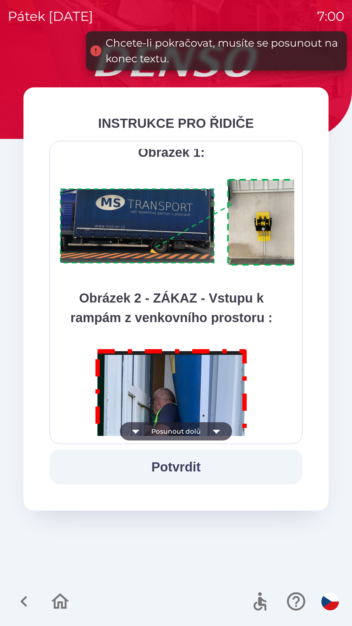 This screenshot has height=626, width=352. Describe the element at coordinates (176, 123) in the screenshot. I see `div: INSTRUKCE PRO ŘIDIČE` at that location.